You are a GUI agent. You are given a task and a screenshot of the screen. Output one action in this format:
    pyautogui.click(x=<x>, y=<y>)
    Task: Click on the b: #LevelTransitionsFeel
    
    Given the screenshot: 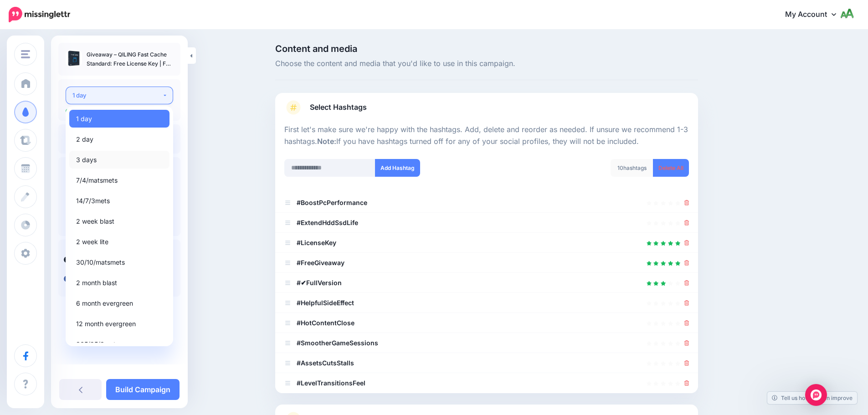 What is the action you would take?
    pyautogui.click(x=331, y=383)
    